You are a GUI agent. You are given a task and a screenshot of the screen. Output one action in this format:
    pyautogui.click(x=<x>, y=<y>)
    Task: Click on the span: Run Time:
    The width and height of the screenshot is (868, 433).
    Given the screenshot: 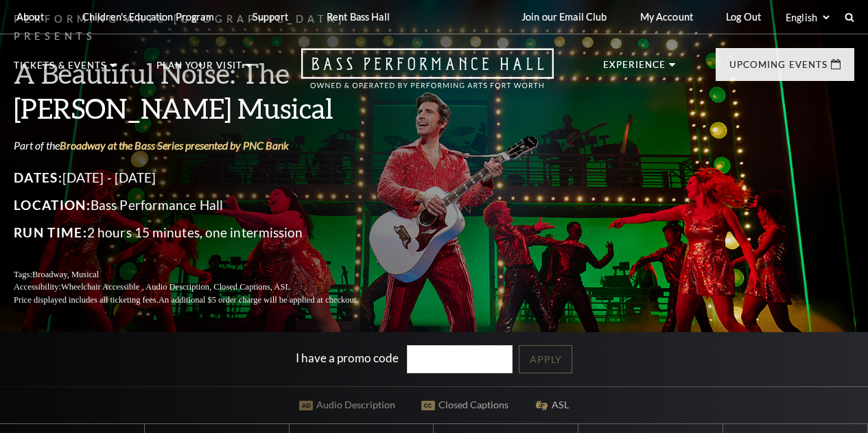 What is the action you would take?
    pyautogui.click(x=50, y=232)
    